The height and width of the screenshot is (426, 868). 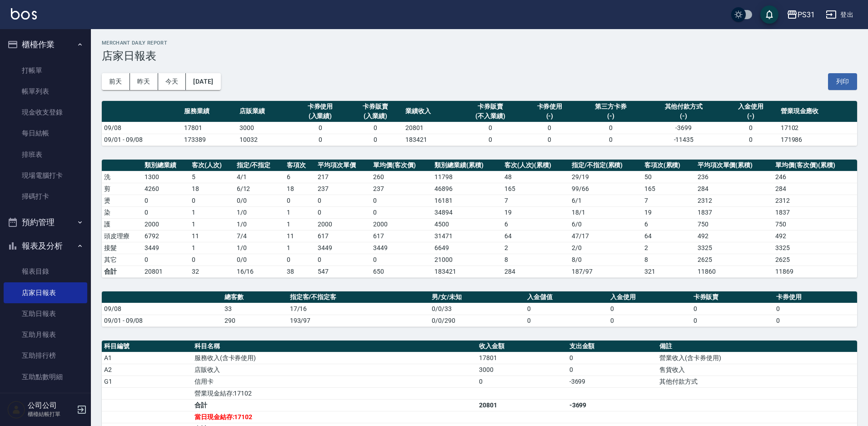 What do you see at coordinates (335, 393) in the screenshot?
I see `td: 營業現金結存:17102` at bounding box center [335, 393].